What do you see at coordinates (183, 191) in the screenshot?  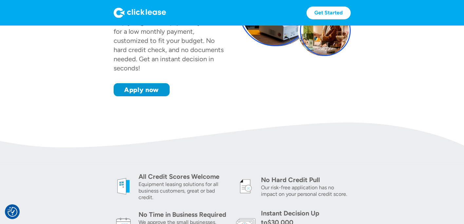 I see `div: Equipment leasing solutions for all business customers, great or bad credit.` at bounding box center [183, 191].